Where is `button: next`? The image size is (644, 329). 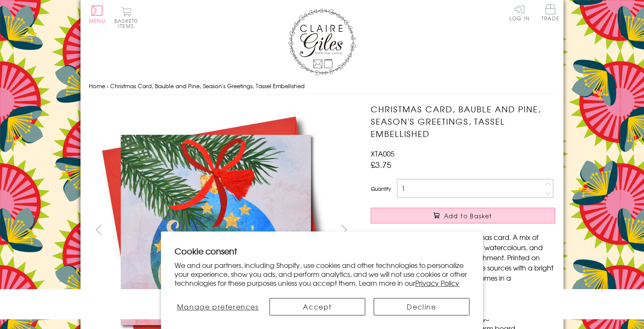 button: next is located at coordinates (344, 229).